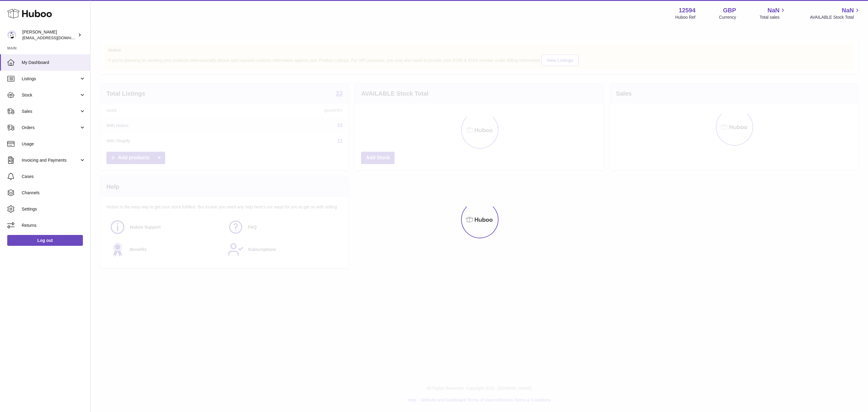 This screenshot has height=412, width=868. Describe the element at coordinates (685, 17) in the screenshot. I see `div: Huboo Ref` at that location.